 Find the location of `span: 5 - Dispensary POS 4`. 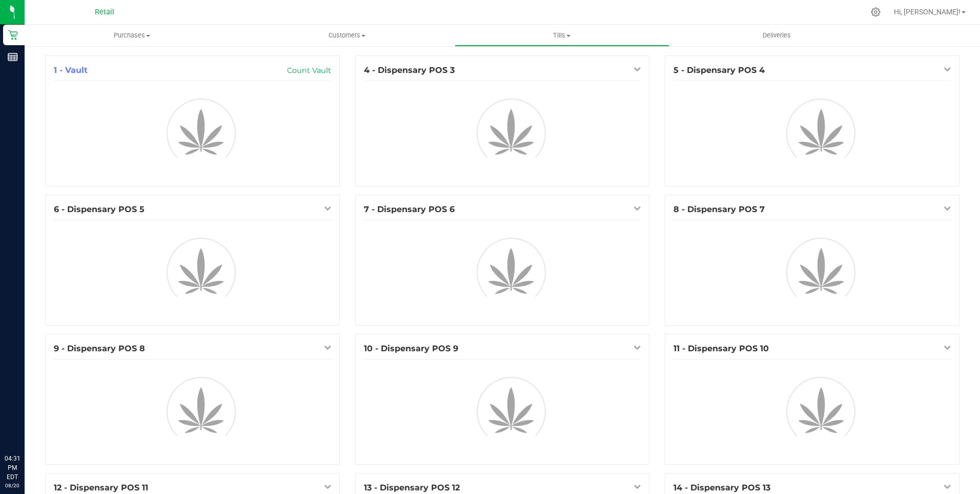

span: 5 - Dispensary POS 4 is located at coordinates (719, 70).